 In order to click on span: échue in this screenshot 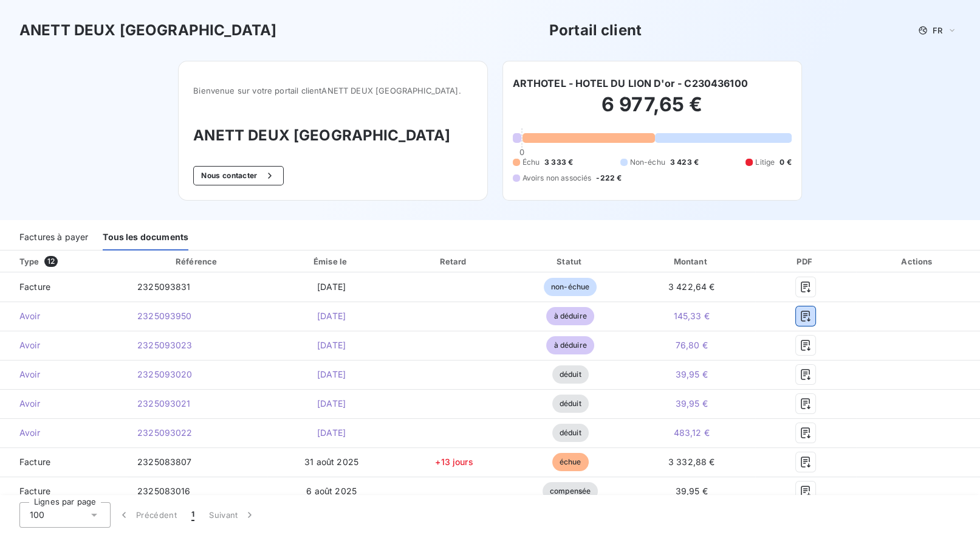, I will do `click(571, 462)`.